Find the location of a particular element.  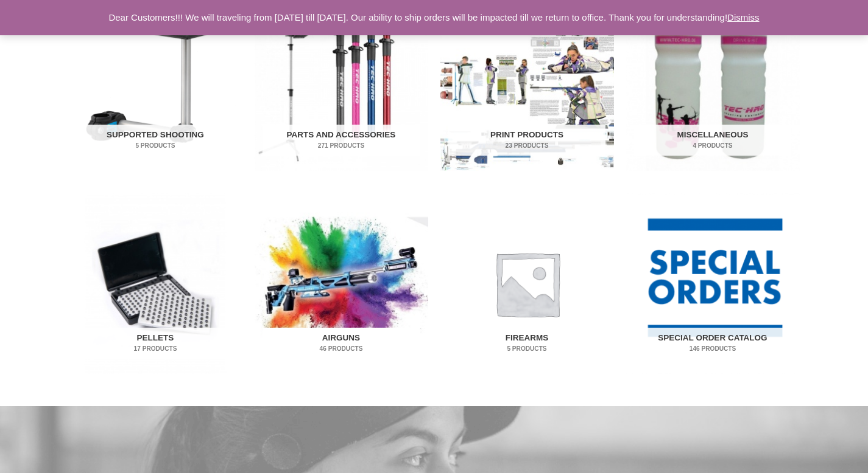

a: Visit product category Airguns is located at coordinates (341, 283).